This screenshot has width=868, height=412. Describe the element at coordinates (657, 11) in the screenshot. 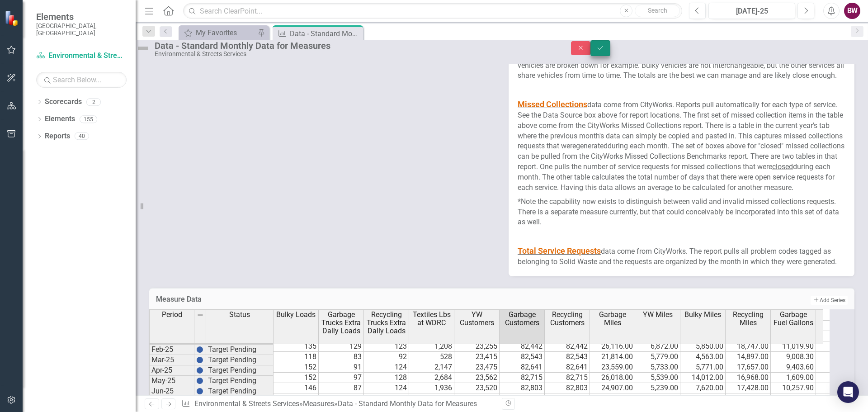

I see `button: Search` at that location.